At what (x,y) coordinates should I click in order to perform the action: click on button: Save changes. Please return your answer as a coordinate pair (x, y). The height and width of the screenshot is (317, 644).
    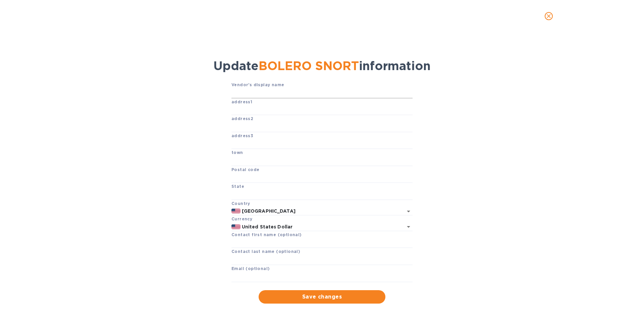
    Looking at the image, I should click on (322, 297).